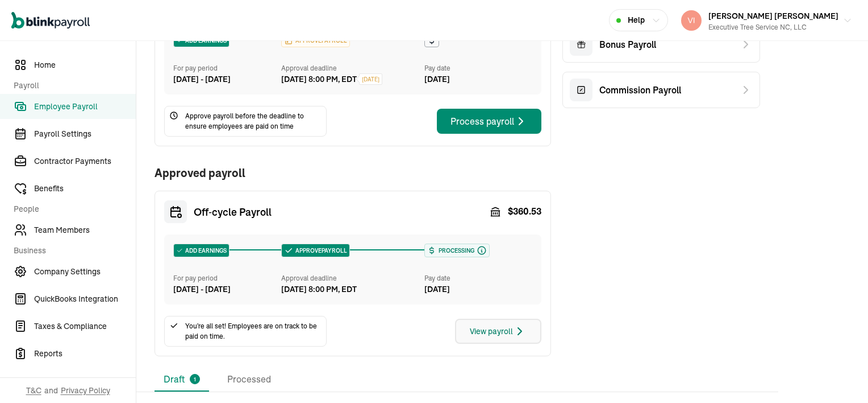  I want to click on span: Taxes & Compliance, so click(85, 326).